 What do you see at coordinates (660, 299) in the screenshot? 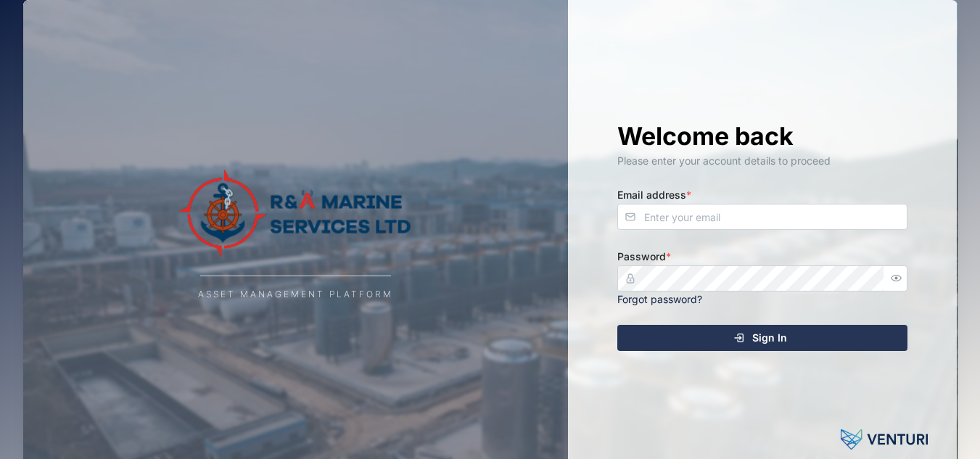
I see `a: Forgot password?` at bounding box center [660, 299].